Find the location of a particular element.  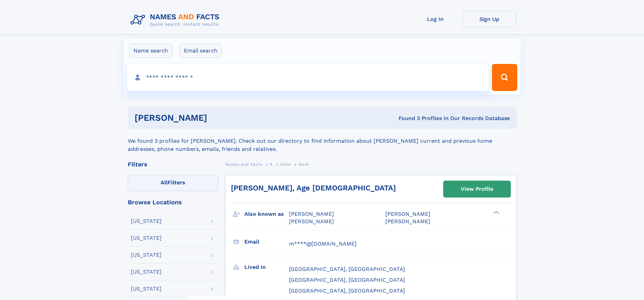

div: Found 3 Profiles In Our Records Database is located at coordinates (406, 118).